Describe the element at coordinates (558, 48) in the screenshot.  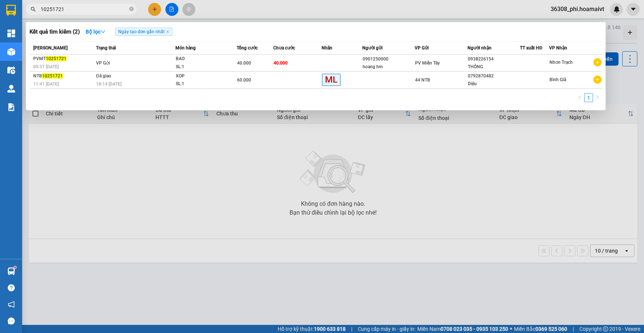
I see `span: VP Nhận` at that location.